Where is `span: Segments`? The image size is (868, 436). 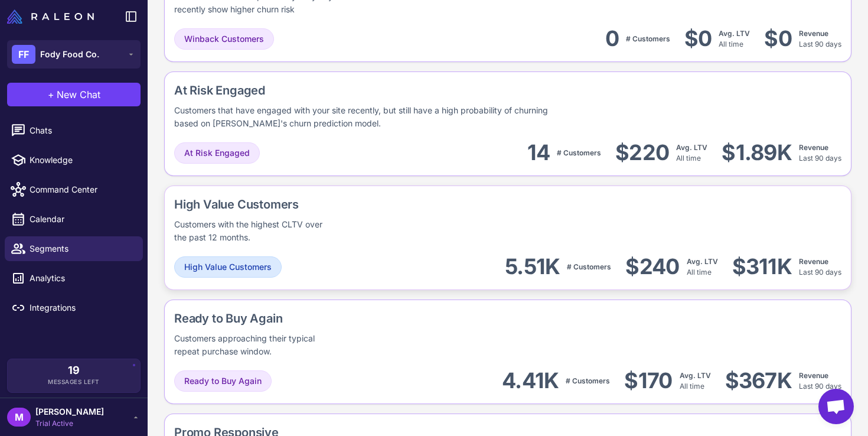
span: Segments is located at coordinates (82, 249).